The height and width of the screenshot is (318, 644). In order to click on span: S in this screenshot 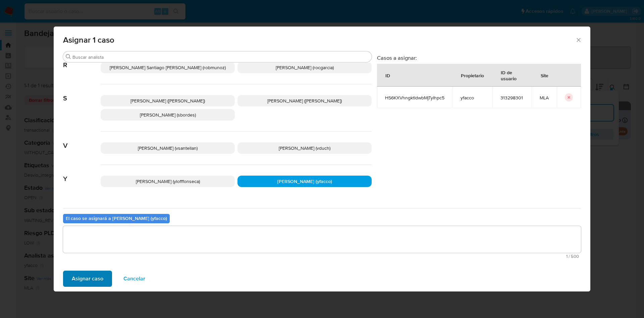, I will do `click(82, 93)`.